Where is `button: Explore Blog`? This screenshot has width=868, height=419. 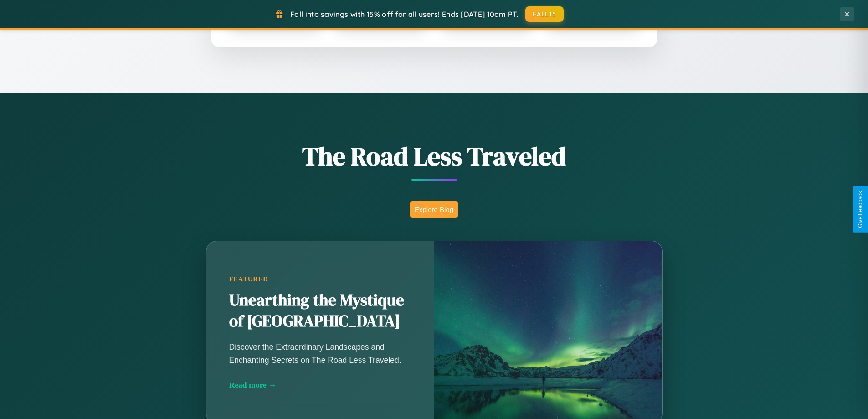
button: Explore Blog is located at coordinates (434, 210).